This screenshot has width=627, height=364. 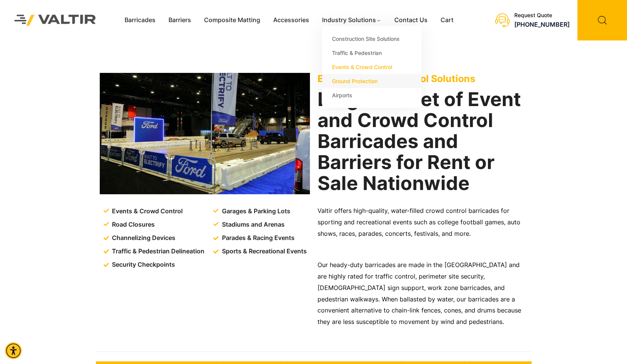 I want to click on a: Barricades, so click(x=140, y=20).